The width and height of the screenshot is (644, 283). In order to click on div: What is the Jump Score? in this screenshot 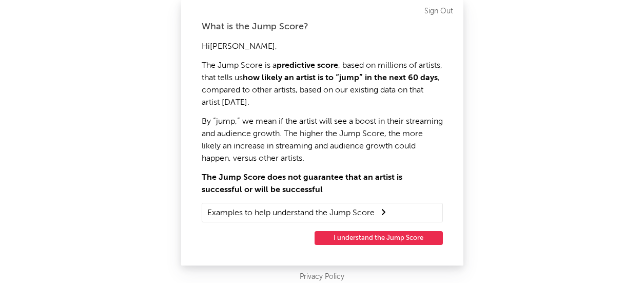, I will do `click(322, 26)`.